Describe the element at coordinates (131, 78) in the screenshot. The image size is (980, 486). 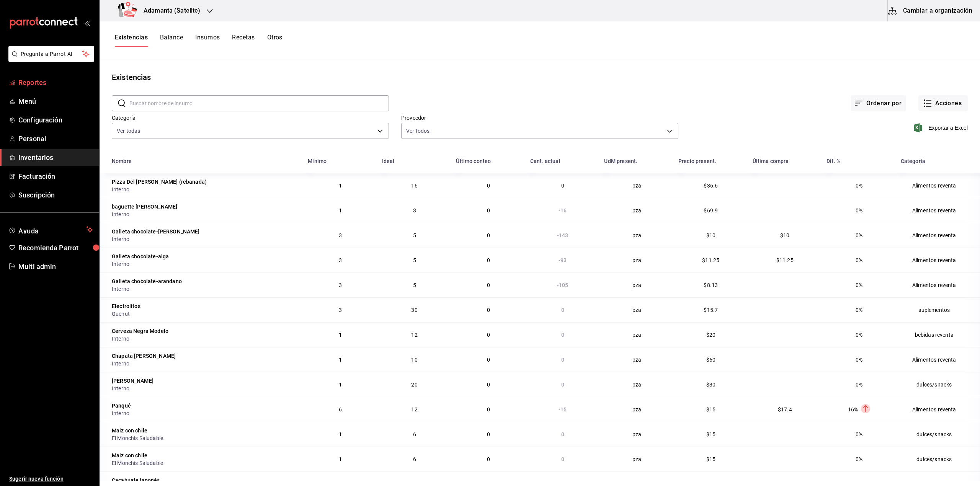
I see `div: Existencias` at that location.